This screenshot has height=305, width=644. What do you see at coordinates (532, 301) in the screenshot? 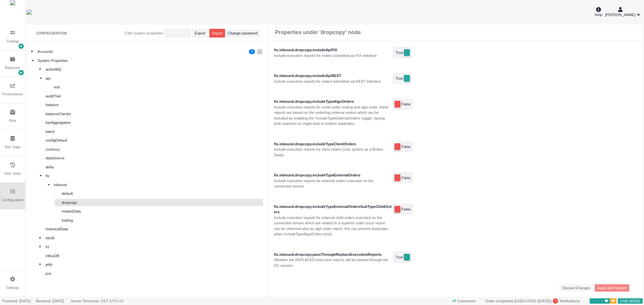
I see `div: Notifications` at bounding box center [532, 301].